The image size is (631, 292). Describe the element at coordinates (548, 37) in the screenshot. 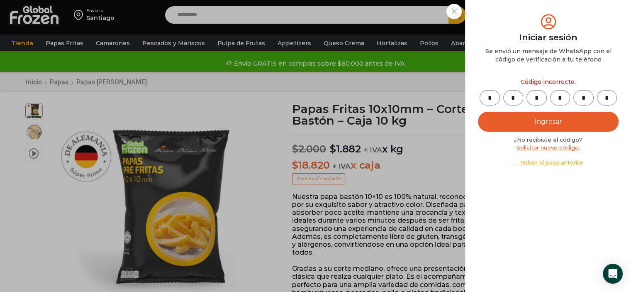

I see `div: Iniciar sesión` at that location.